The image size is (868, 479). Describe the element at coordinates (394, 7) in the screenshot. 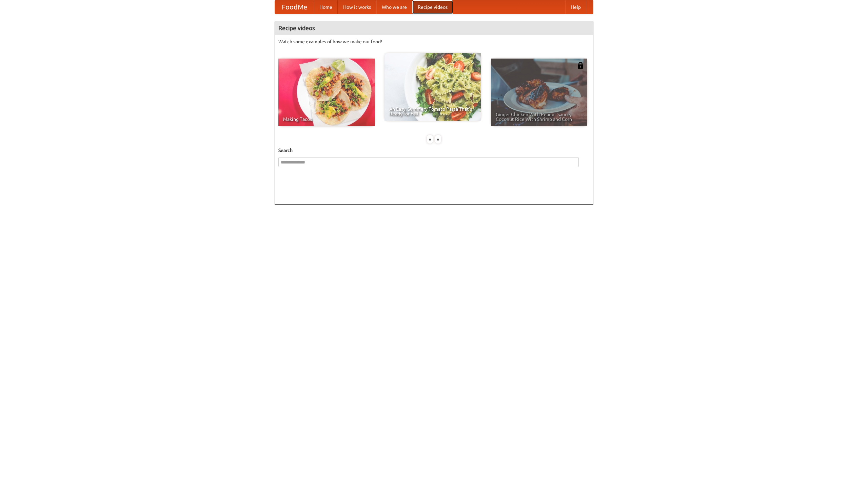

I see `a: Who we are` at that location.